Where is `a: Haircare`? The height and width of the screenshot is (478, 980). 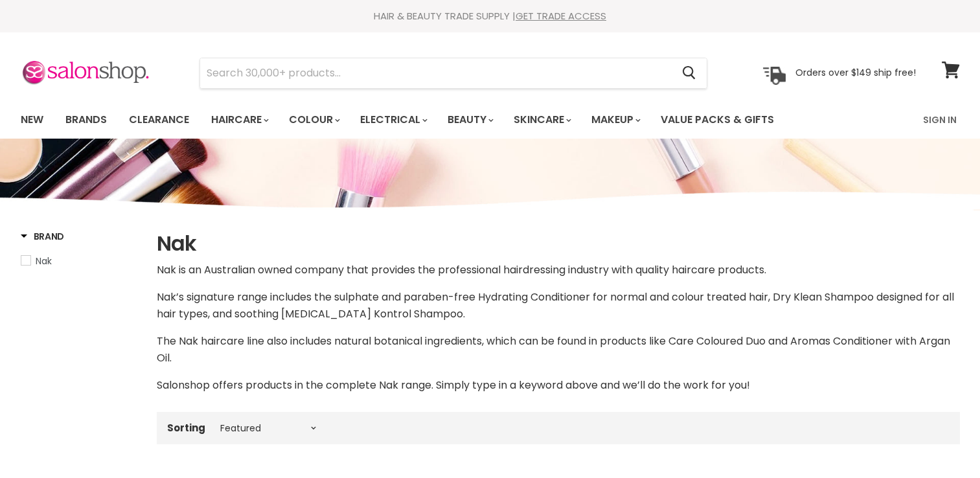 a: Haircare is located at coordinates (239, 120).